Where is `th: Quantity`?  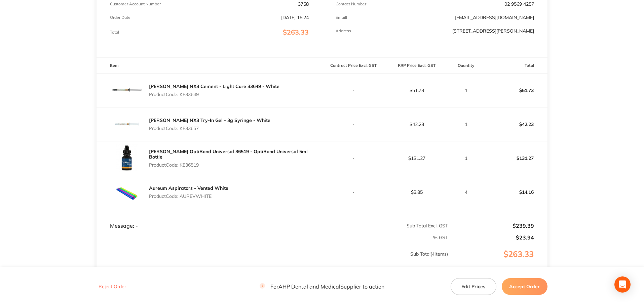
th: Quantity is located at coordinates (466, 65).